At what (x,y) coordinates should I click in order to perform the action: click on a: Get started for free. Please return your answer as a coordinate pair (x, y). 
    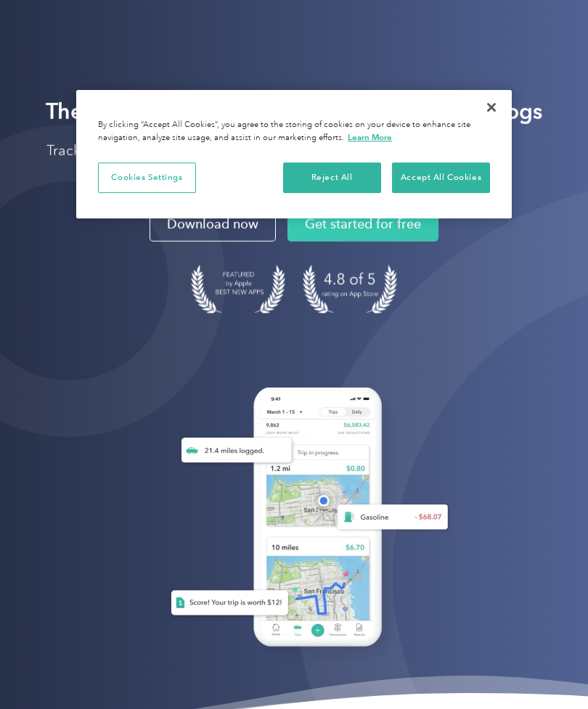
    Looking at the image, I should click on (363, 224).